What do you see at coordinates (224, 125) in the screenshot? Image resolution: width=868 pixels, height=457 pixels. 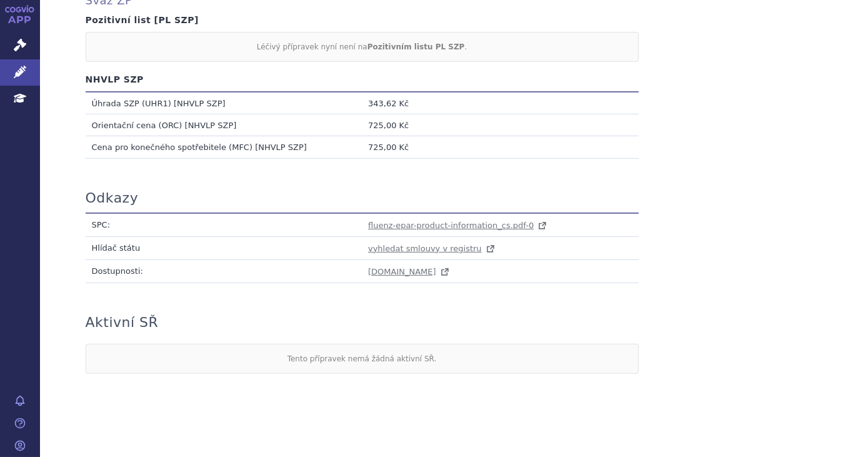 I see `td: Orientační cena (ORC) [NHVLP SZP]` at bounding box center [224, 125].